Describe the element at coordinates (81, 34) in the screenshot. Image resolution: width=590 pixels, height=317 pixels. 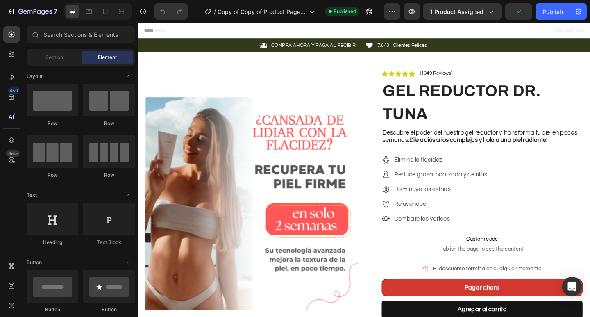
I see `input: Search Sections & Elements` at that location.